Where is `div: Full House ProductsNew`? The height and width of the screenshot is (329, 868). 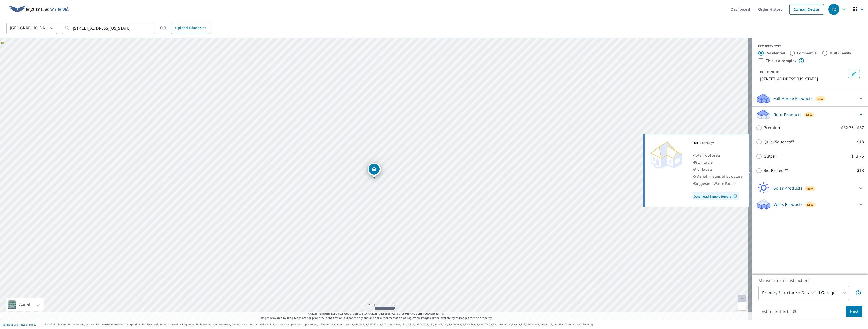
div: Full House ProductsNew is located at coordinates (809, 98).